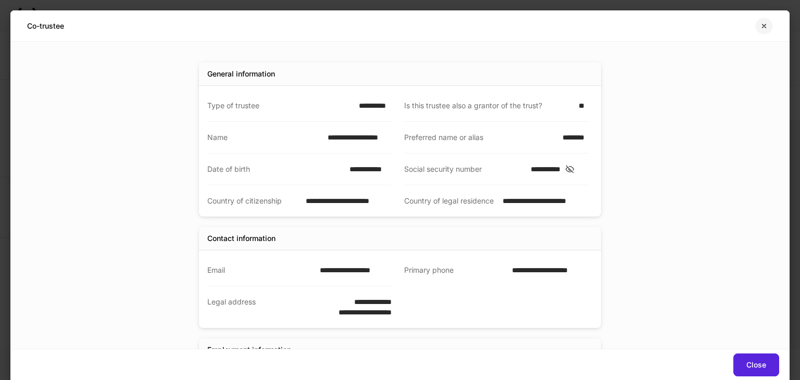  I want to click on div: Employment information, so click(249, 350).